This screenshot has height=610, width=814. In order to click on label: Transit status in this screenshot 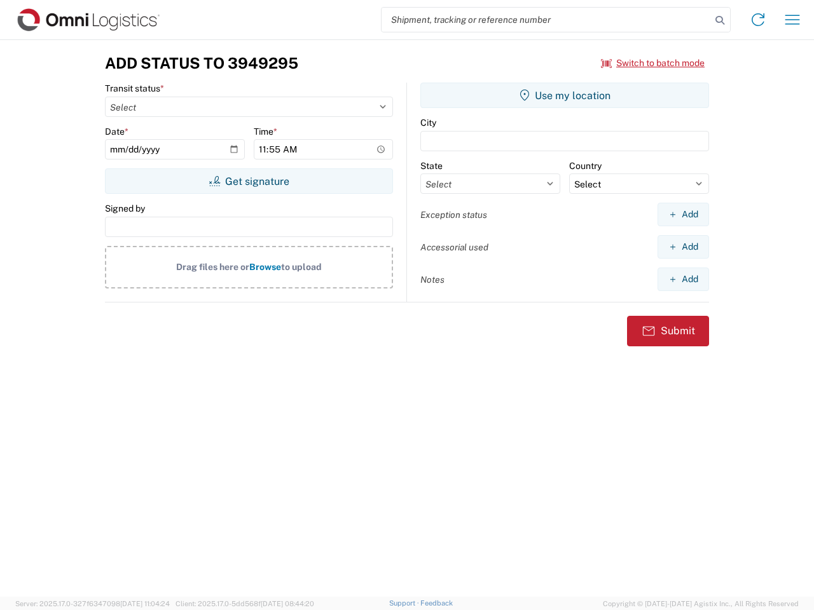, I will do `click(134, 88)`.